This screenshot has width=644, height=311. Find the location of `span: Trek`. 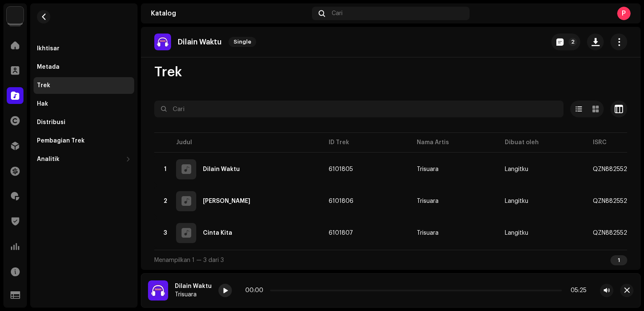

span: Trek is located at coordinates (168, 72).